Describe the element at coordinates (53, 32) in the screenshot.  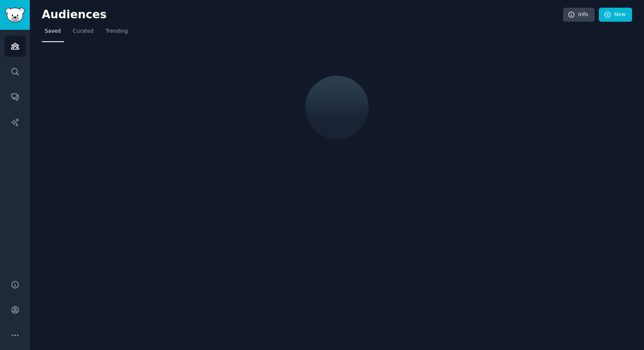
I see `span: Saved` at that location.